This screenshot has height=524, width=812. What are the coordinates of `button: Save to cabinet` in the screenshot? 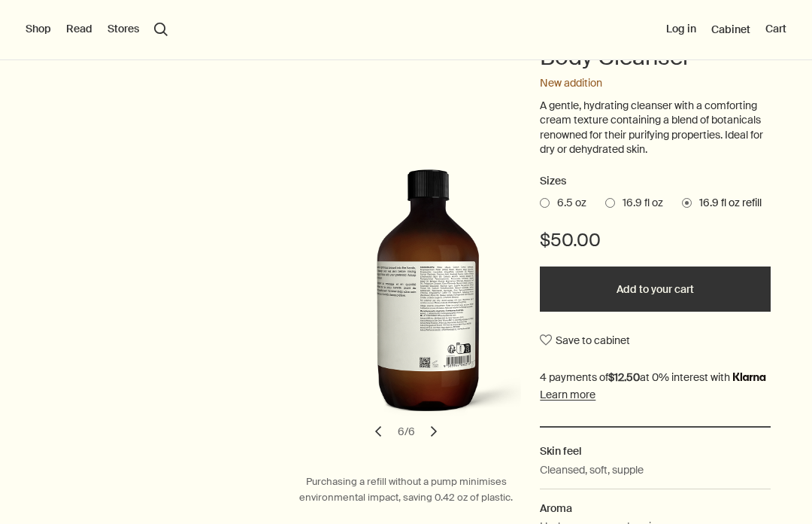 It's located at (585, 340).